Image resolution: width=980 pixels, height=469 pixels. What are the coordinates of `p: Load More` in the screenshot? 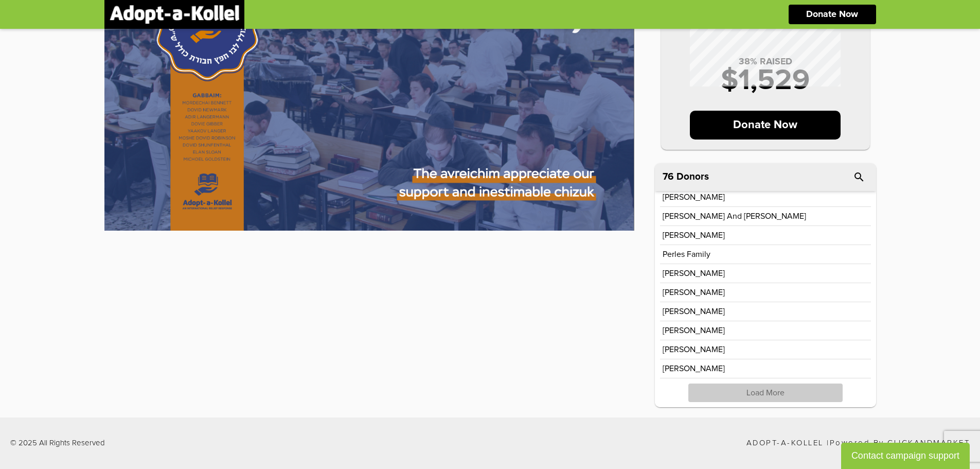 It's located at (765, 393).